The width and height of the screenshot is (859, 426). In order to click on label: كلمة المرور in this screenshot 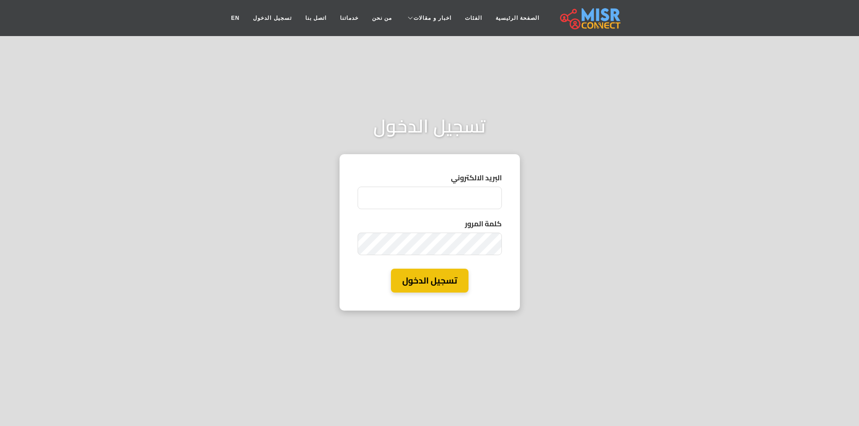, I will do `click(430, 224)`.